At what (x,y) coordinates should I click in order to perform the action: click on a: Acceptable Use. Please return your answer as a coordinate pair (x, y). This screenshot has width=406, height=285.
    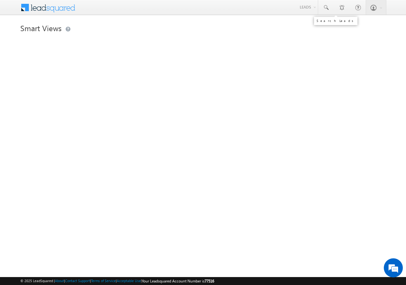
    Looking at the image, I should click on (129, 280).